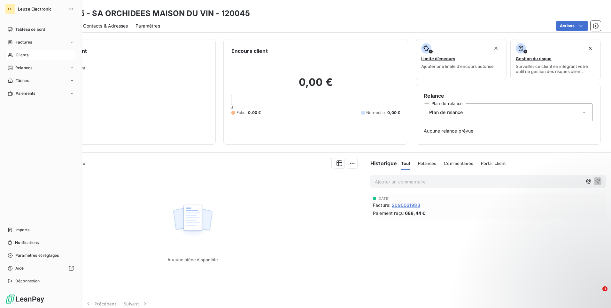 The height and width of the screenshot is (308, 611). What do you see at coordinates (123, 51) in the screenshot?
I see `h6: Informations client` at bounding box center [123, 51].